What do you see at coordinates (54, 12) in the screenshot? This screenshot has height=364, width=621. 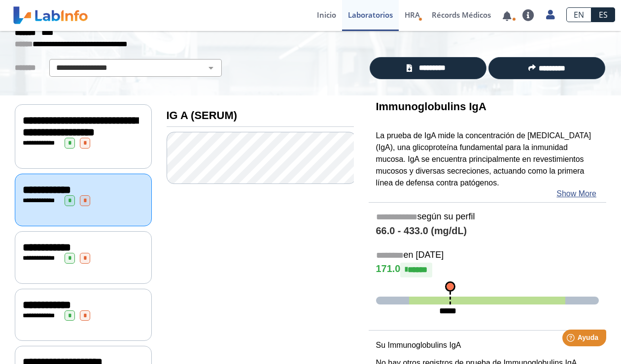 I see `span: Ayuda` at bounding box center [54, 12].